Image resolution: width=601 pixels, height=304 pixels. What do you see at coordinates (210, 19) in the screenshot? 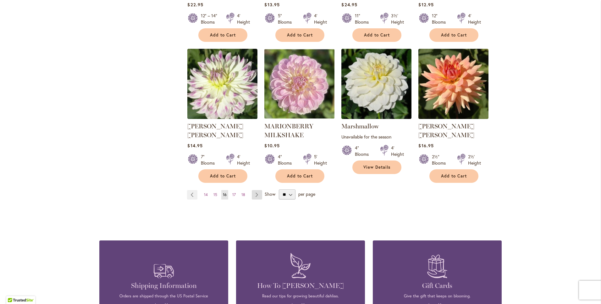
I see `div: 12" – 14" Blooms` at bounding box center [210, 19].